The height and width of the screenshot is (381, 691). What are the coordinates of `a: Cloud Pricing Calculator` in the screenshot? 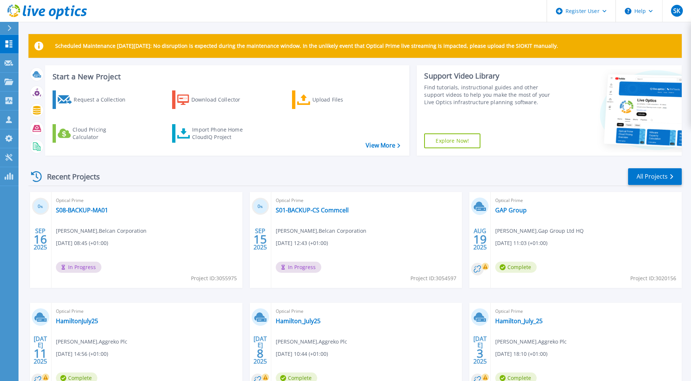 It's located at (94, 133).